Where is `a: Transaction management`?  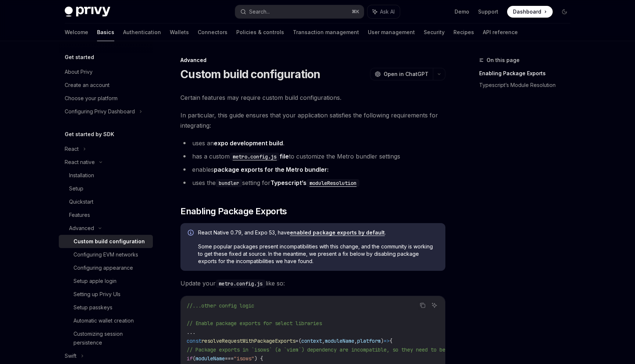
a: Transaction management is located at coordinates (326, 32).